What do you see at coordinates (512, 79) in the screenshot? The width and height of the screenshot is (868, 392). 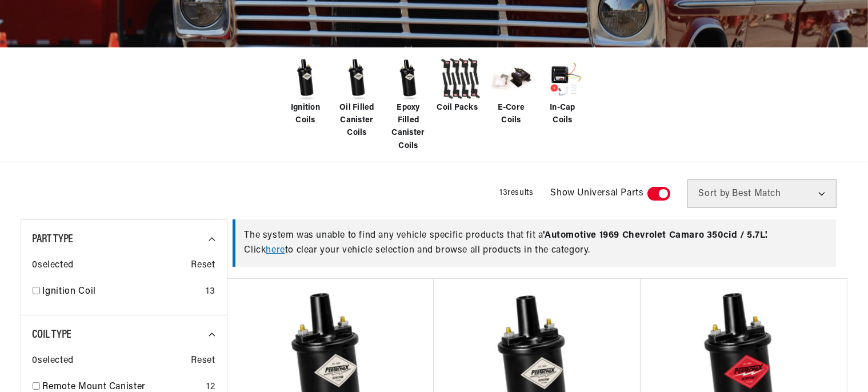 I see `img: E-Core Coils` at bounding box center [512, 79].